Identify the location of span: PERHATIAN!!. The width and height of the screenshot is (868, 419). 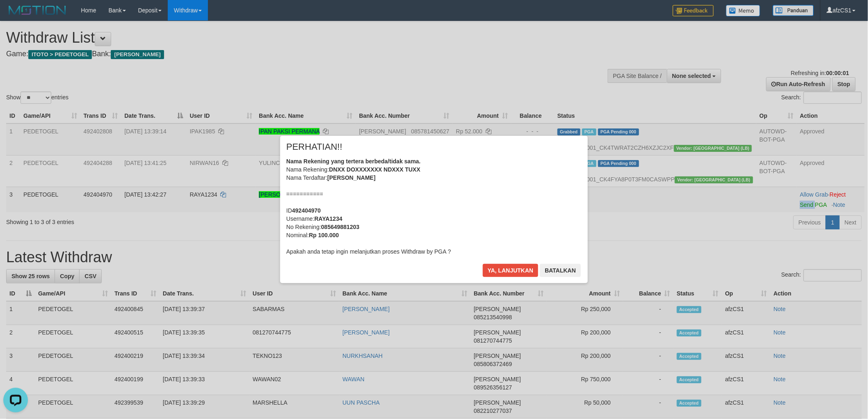
(314, 147).